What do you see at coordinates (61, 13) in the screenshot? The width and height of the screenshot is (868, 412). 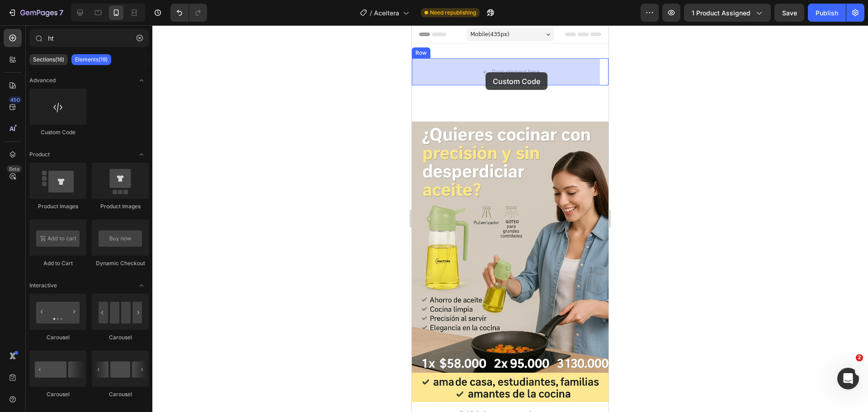 I see `p: 7` at bounding box center [61, 13].